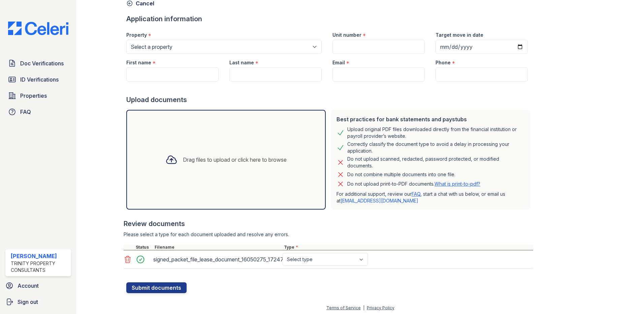  Describe the element at coordinates (431, 119) in the screenshot. I see `div: Best practices for bank statements and paystubs` at that location.